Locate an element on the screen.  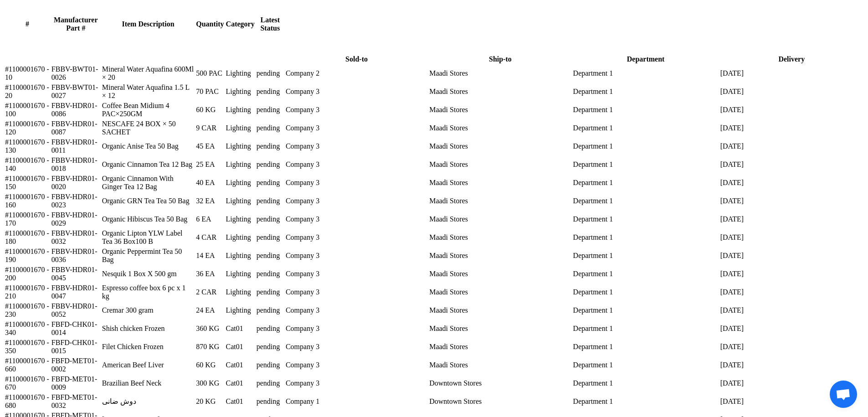
td: Company 1 is located at coordinates (356, 401).